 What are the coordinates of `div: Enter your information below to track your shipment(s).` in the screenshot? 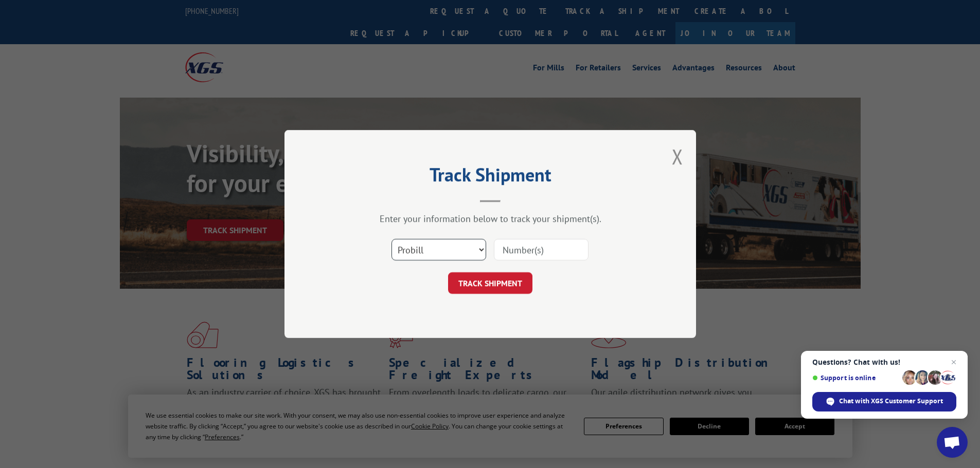 It's located at (490, 219).